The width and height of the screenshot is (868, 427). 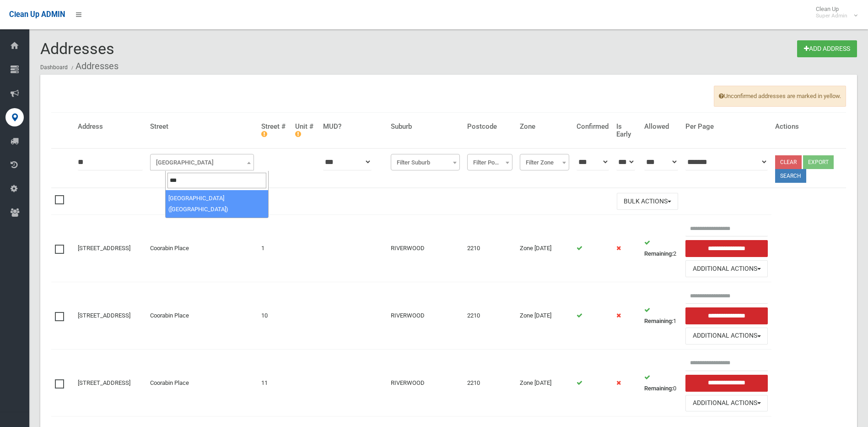 What do you see at coordinates (202, 126) in the screenshot?
I see `h4: Street` at bounding box center [202, 126].